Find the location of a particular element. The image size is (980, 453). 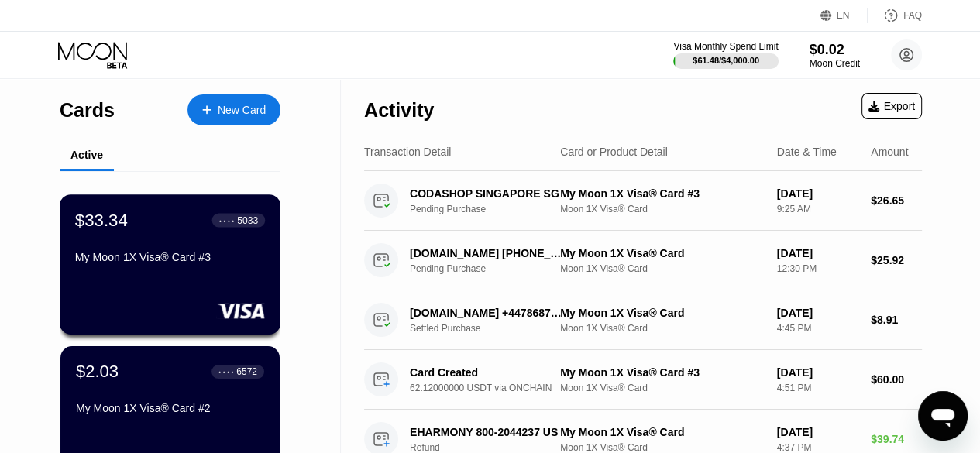

div: 9:25 AM is located at coordinates (818, 209).